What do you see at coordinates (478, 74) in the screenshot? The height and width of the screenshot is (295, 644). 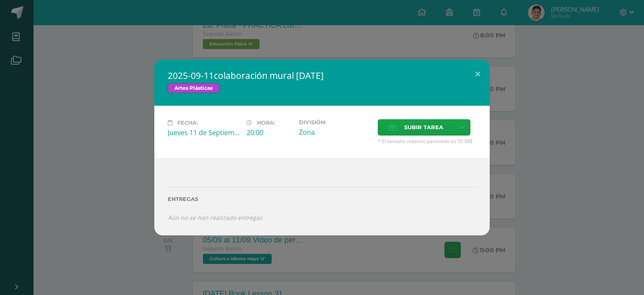 I see `button: Close (Esc)` at bounding box center [478, 74].